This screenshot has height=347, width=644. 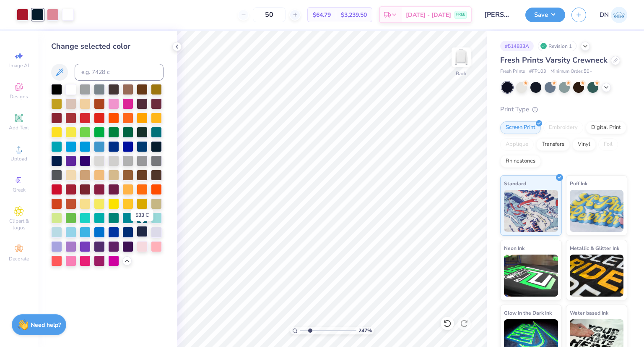 I want to click on div: Transfers, so click(x=553, y=144).